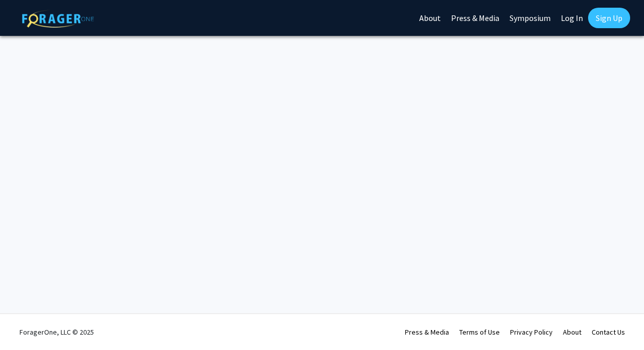 The width and height of the screenshot is (644, 350). What do you see at coordinates (427, 332) in the screenshot?
I see `a: Press & Media` at bounding box center [427, 332].